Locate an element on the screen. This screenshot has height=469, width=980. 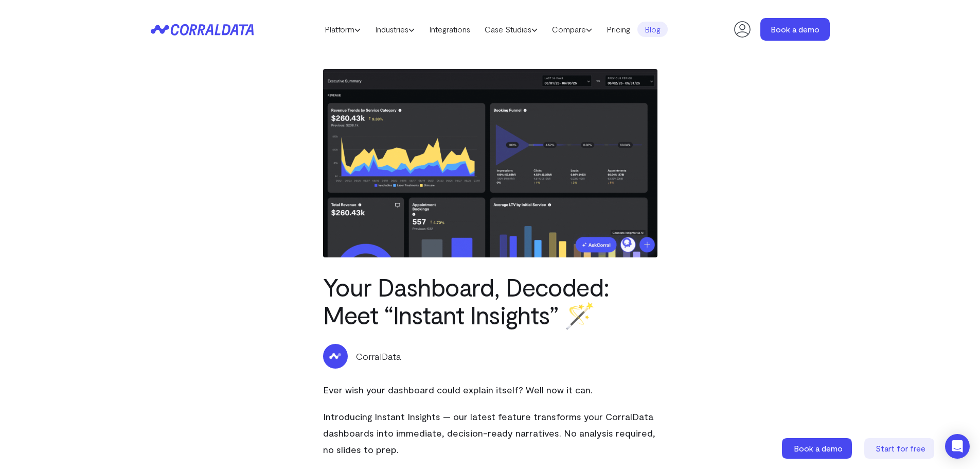
a: Blog is located at coordinates (653, 30).